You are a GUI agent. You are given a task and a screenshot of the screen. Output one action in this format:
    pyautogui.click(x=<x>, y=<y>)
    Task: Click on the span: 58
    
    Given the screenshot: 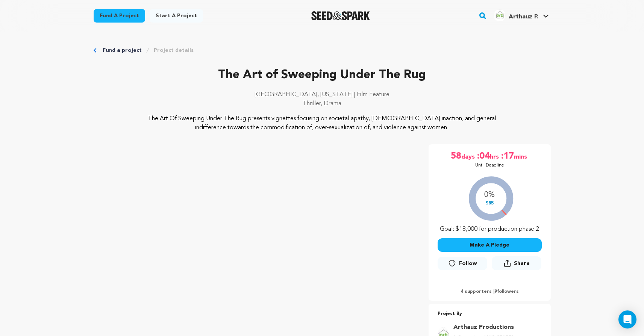 What is the action you would take?
    pyautogui.click(x=456, y=156)
    